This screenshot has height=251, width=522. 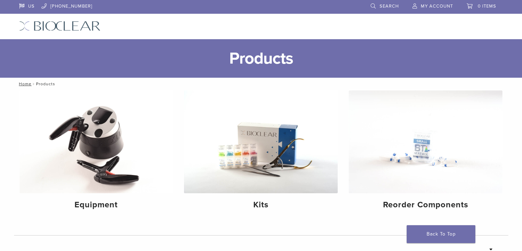 What do you see at coordinates (487, 6) in the screenshot?
I see `span: 0 items` at bounding box center [487, 6].